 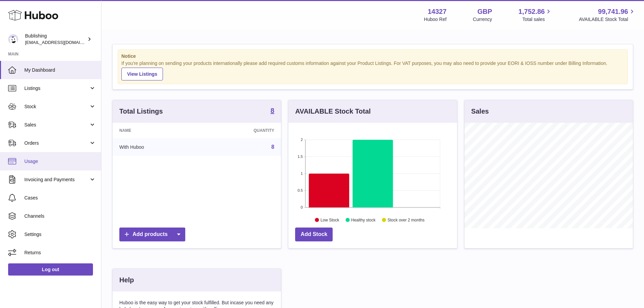 What do you see at coordinates (613, 11) in the screenshot?
I see `span: 99,741.96` at bounding box center [613, 11].